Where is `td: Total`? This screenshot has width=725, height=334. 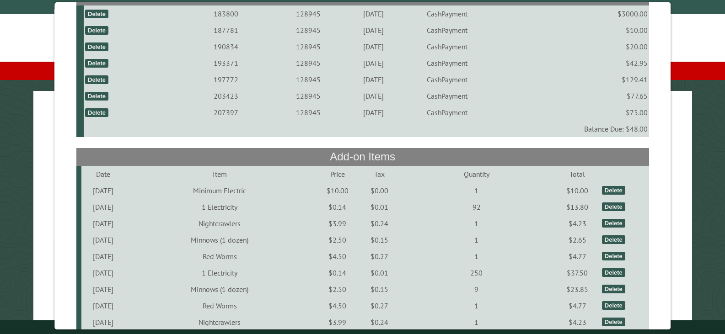 td: Total is located at coordinates (577, 174).